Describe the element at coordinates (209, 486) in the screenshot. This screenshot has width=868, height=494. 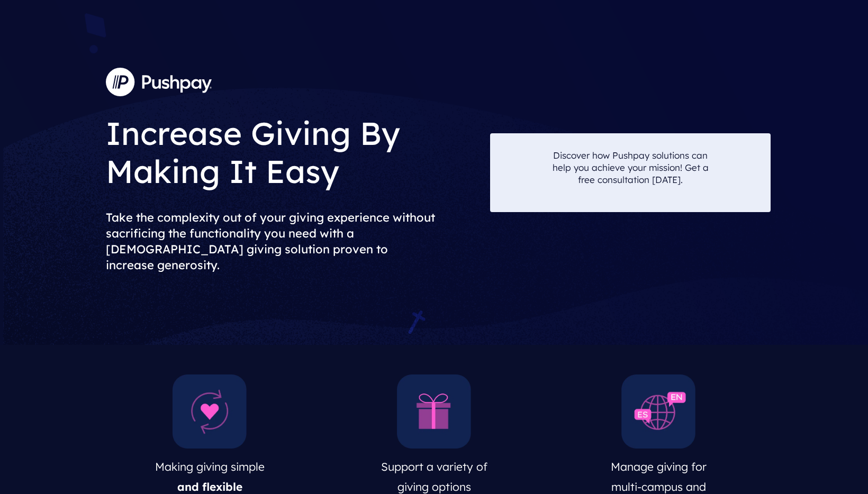
I see `span: and flexible` at that location.